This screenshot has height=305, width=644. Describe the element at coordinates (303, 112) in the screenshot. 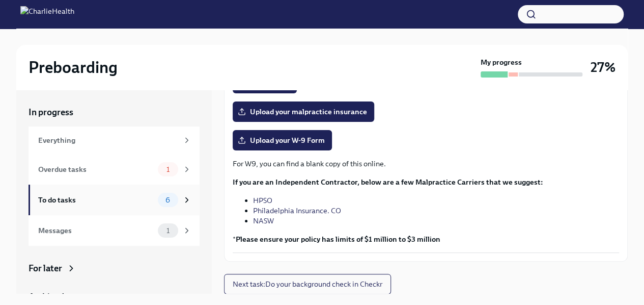

I see `span: Upload your malpractice insurance` at that location.